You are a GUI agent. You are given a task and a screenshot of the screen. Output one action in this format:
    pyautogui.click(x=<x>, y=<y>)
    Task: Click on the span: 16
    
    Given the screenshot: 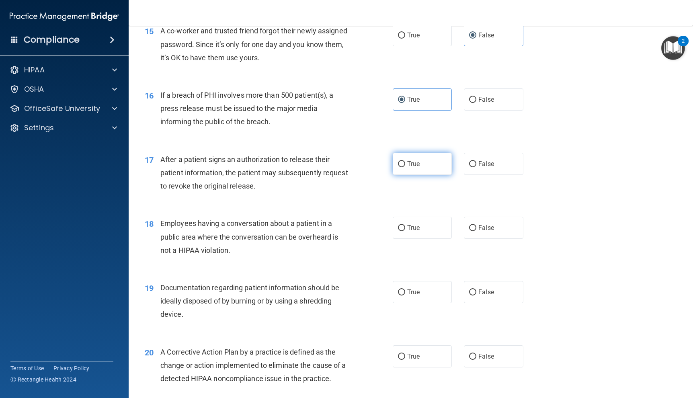 What is the action you would take?
    pyautogui.click(x=149, y=96)
    